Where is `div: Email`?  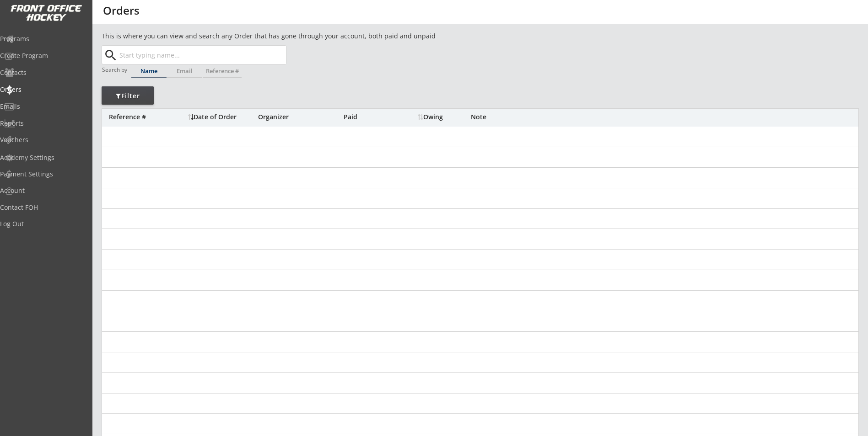 div: Email is located at coordinates (184, 71).